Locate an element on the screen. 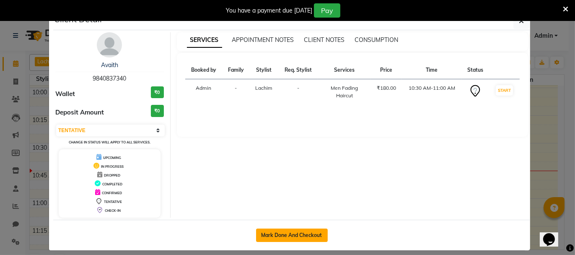 Image resolution: width=575 pixels, height=255 pixels. span: CONSUMPTION is located at coordinates (377, 40).